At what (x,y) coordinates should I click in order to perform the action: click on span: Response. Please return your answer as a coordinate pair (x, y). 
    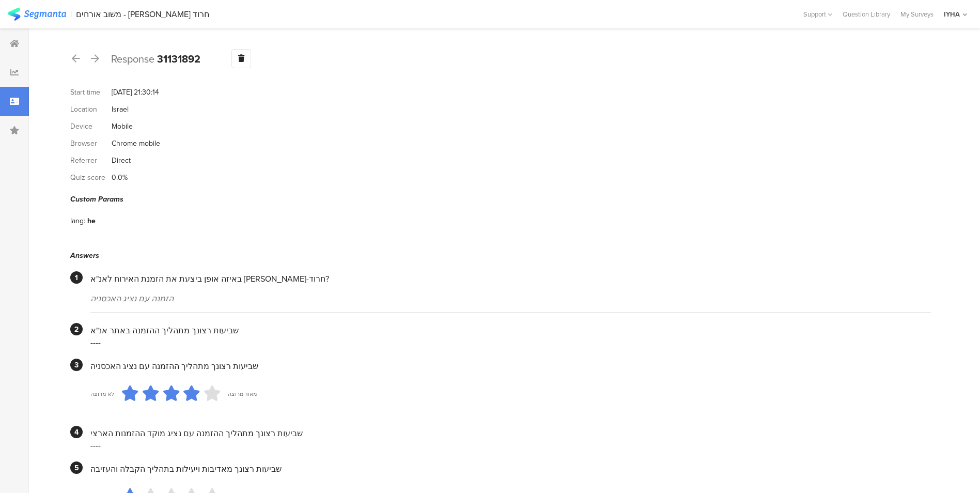
    Looking at the image, I should click on (133, 59).